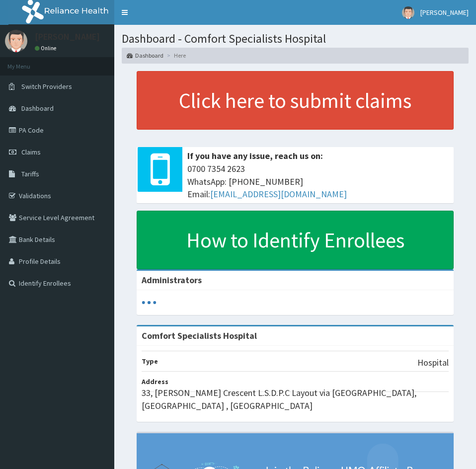 This screenshot has height=469, width=476. What do you see at coordinates (199, 335) in the screenshot?
I see `strong: Comfort Specialists Hospital` at bounding box center [199, 335].